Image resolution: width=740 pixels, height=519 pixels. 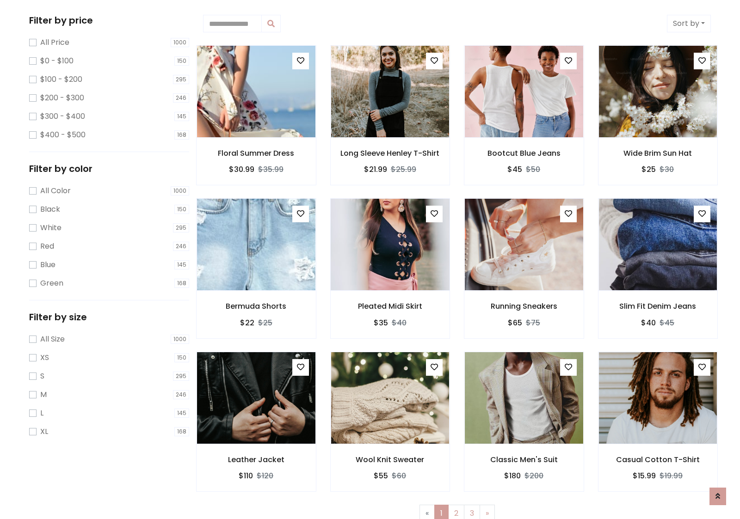 What do you see at coordinates (56, 191) in the screenshot?
I see `label: All Color` at bounding box center [56, 191].